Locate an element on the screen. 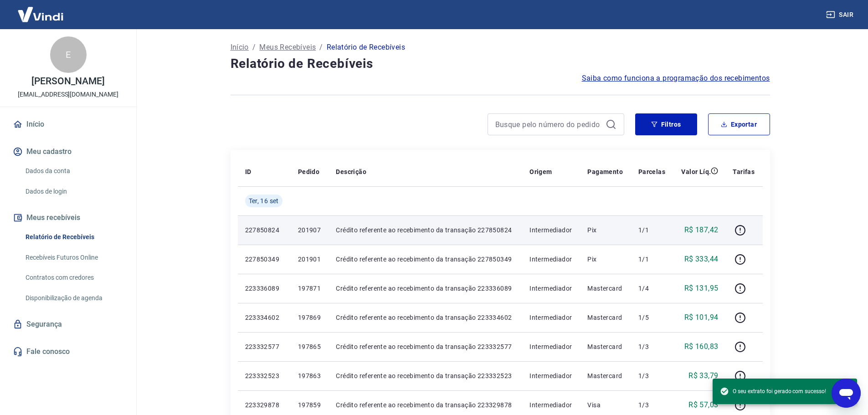 This screenshot has height=415, width=868. a: Segurança is located at coordinates (68, 324).